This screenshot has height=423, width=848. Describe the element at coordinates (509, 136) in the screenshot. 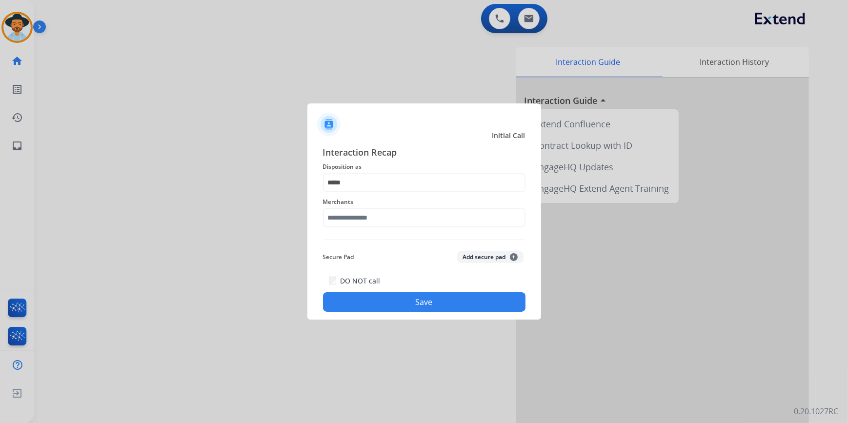

I see `span: Initial Call` at that location.